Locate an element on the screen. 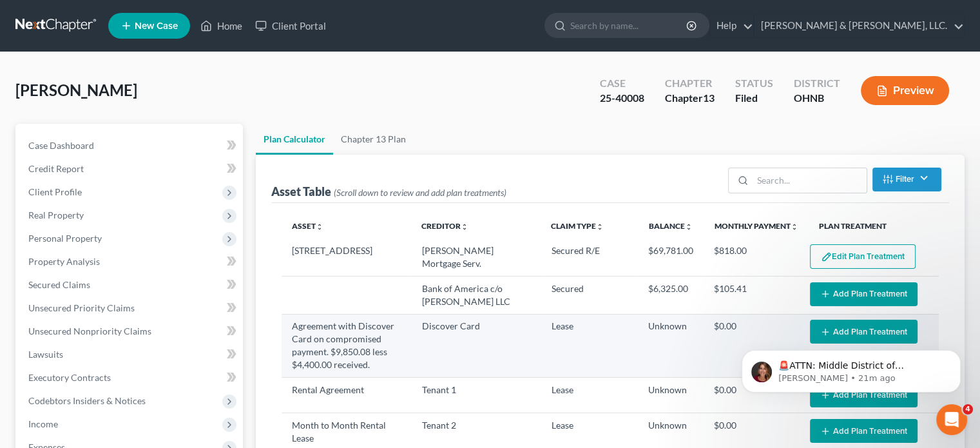 The image size is (980, 448). a: Secured Claims is located at coordinates (130, 285).